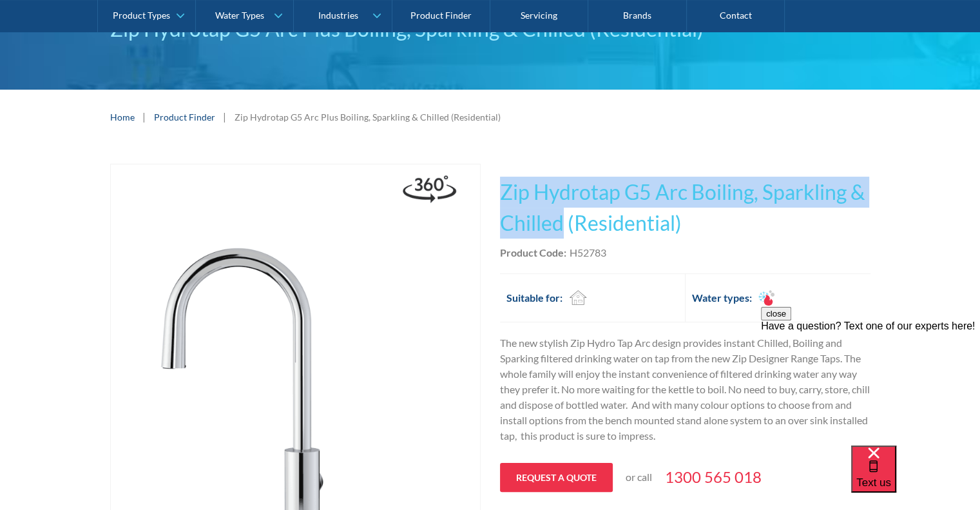  What do you see at coordinates (239, 16) in the screenshot?
I see `div: Water Types` at bounding box center [239, 16].